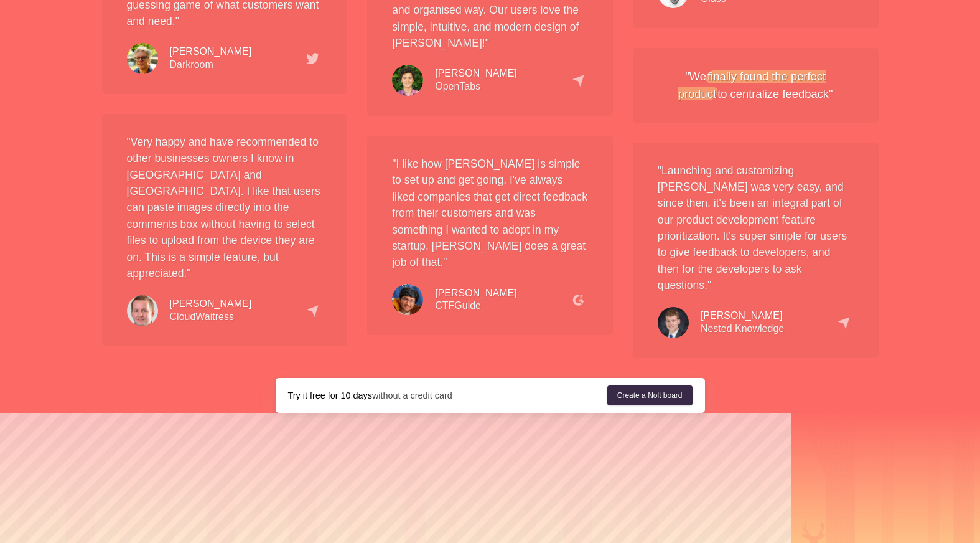 The image size is (980, 543). I want to click on img: testimonial-jasper.06455394a6.jpg, so click(142, 59).